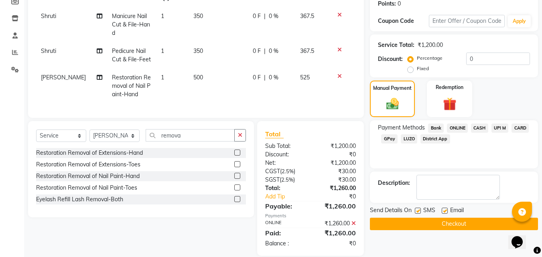 The image size is (542, 257). Describe the element at coordinates (285, 188) in the screenshot. I see `div: Total:` at that location.